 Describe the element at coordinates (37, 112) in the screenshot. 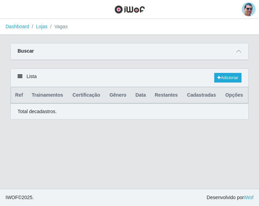

I see `p: Total de cadastros.` at that location.